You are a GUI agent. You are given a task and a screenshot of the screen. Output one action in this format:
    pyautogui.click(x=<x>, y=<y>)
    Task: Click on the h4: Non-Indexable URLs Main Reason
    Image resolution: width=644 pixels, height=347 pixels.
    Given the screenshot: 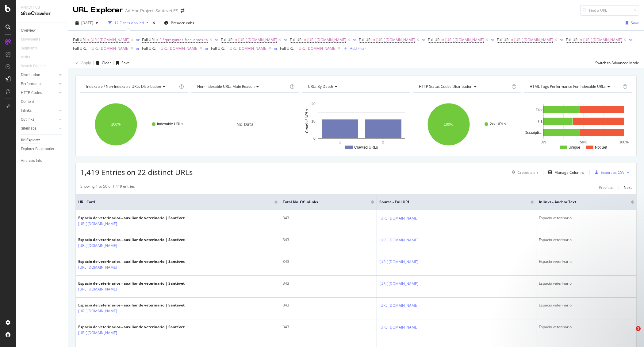 What is the action you would take?
    pyautogui.click(x=242, y=87)
    